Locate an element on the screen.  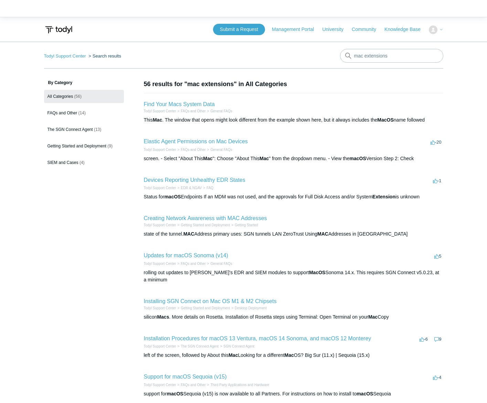
a: EDR & NGAV is located at coordinates (191, 188).